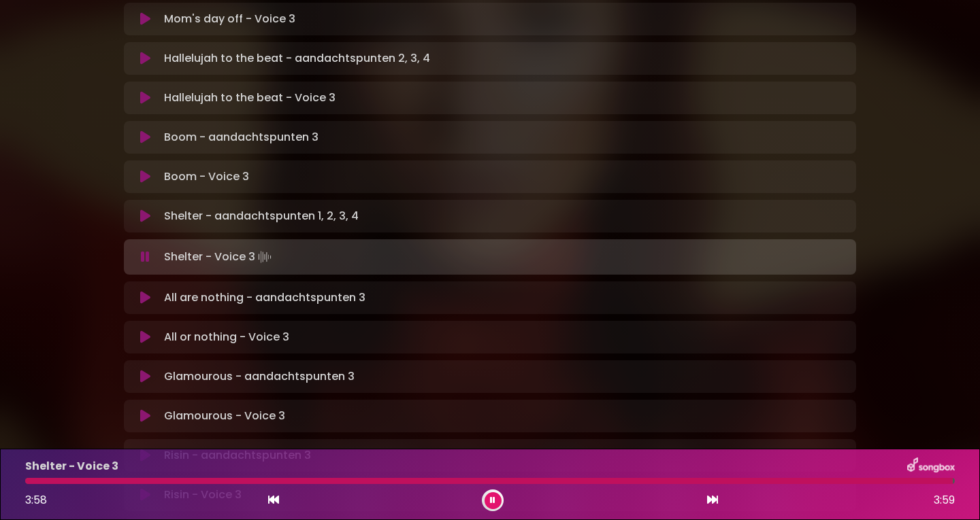 This screenshot has height=520, width=980. I want to click on p: All or nothing - Voice 3, so click(227, 337).